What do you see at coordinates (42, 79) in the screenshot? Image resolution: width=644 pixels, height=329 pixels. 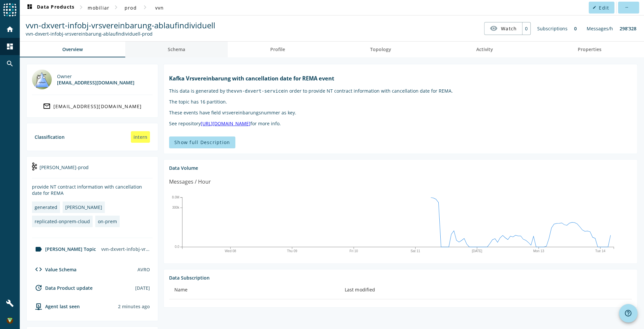 I see `img: lotus@mobi.ch` at bounding box center [42, 79].